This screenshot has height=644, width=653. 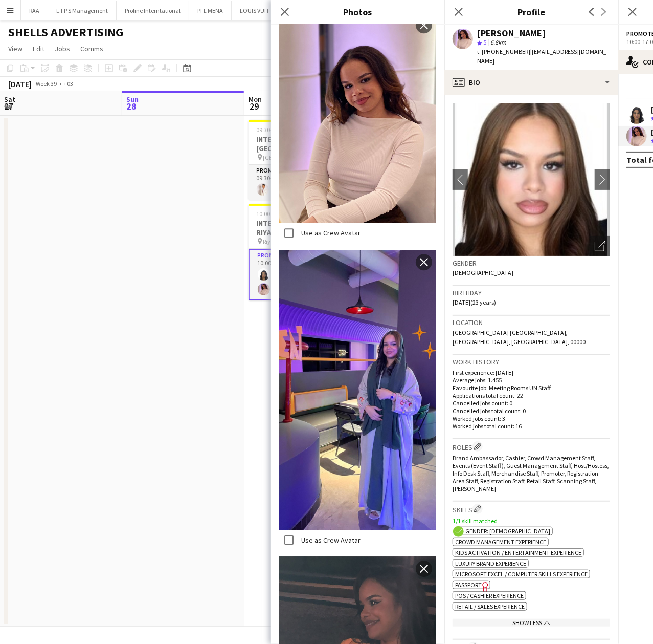 What do you see at coordinates (532, 410) in the screenshot?
I see `p: Cancelled jobs total count: 0` at bounding box center [532, 410].